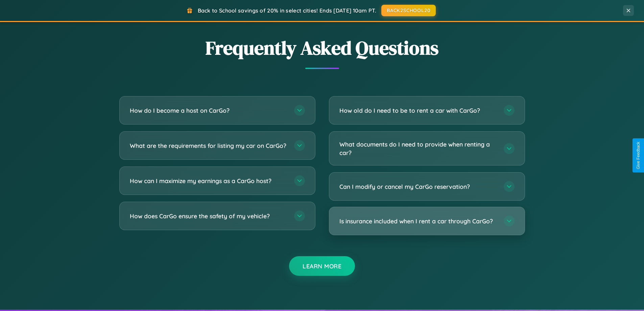 The height and width of the screenshot is (311, 644). I want to click on h3: Can I modify or cancel my CarGo reservation?, so click(418, 186).